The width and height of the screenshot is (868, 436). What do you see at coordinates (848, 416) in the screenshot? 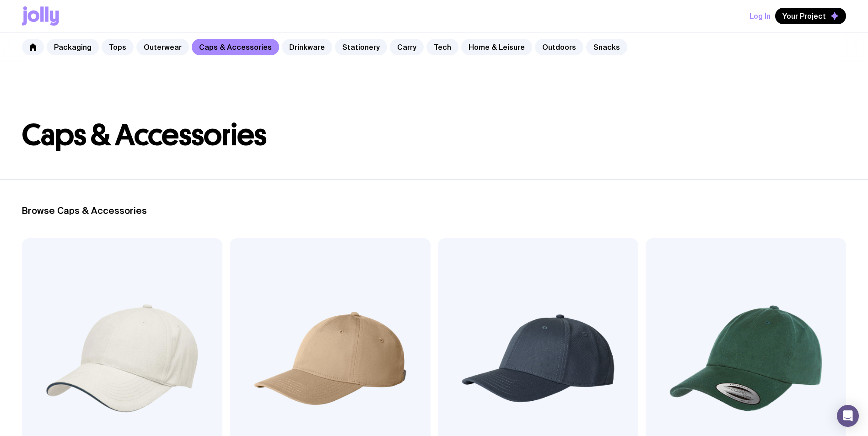
I see `div: Open Intercom Messenger` at bounding box center [848, 416].